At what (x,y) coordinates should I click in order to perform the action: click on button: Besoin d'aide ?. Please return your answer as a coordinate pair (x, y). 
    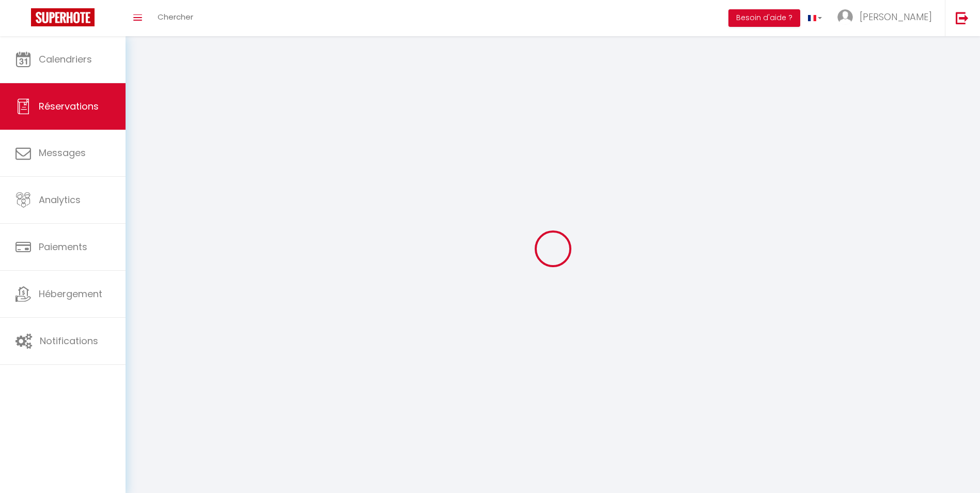
    Looking at the image, I should click on (764, 18).